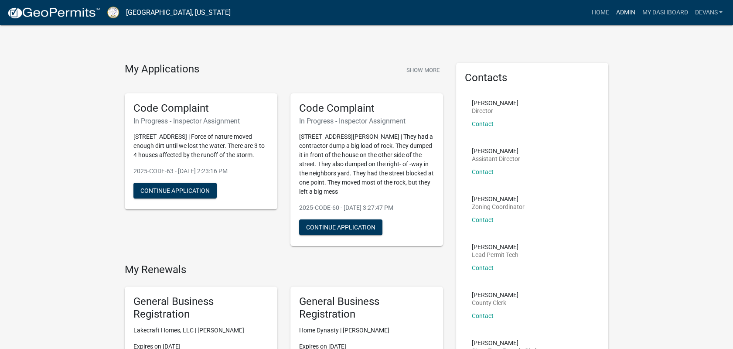  I want to click on p: Zoning Coordinator, so click(498, 207).